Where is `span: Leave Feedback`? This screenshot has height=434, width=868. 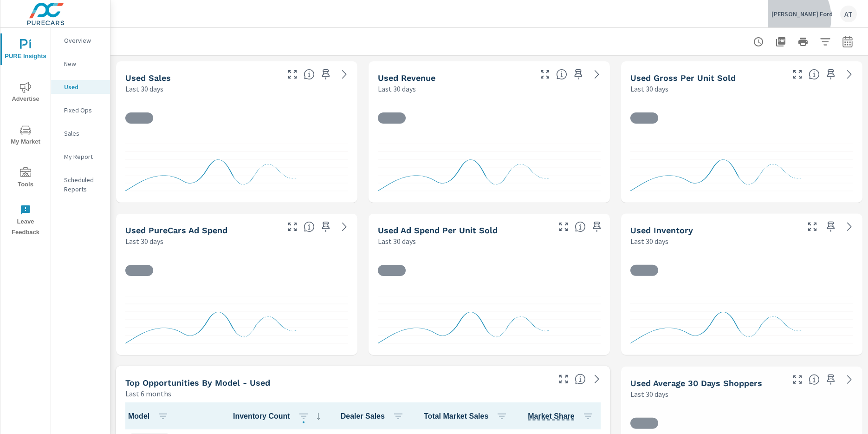
span: Leave Feedback is located at coordinates (26, 221).